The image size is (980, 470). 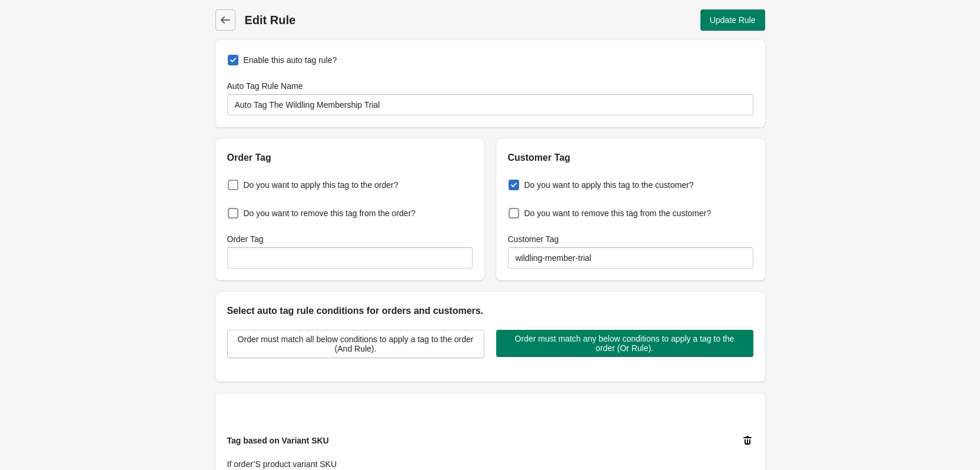 What do you see at coordinates (490, 311) in the screenshot?
I see `h2: Select auto tag rule conditions for orders and customers.` at bounding box center [490, 311].